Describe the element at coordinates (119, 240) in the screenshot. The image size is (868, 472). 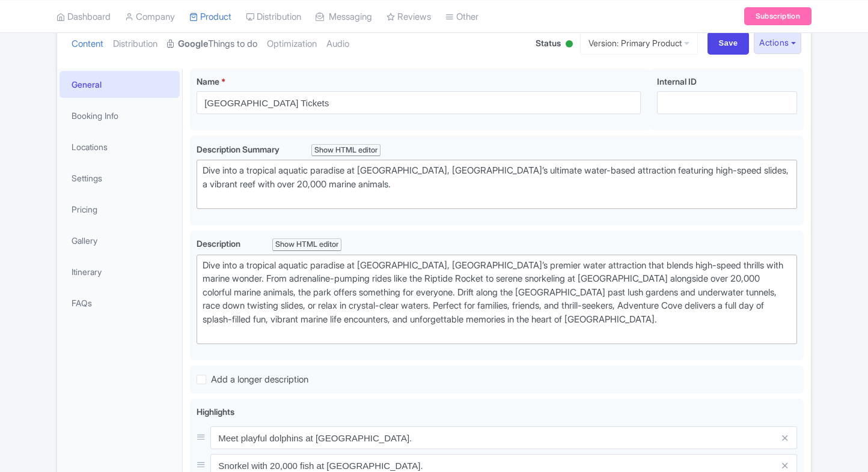
I see `a: Gallery` at that location.